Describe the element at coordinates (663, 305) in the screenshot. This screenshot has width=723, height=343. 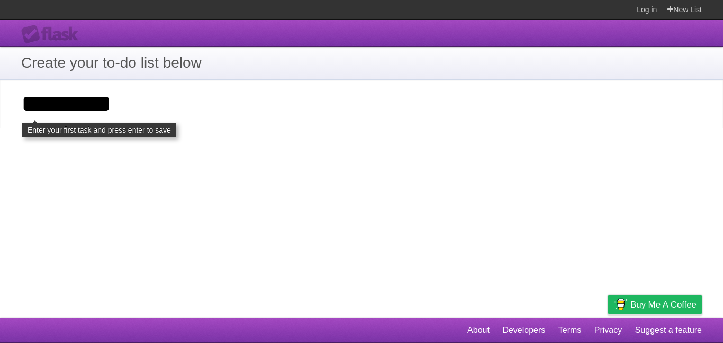
I see `span: Buy me a coffee` at that location.